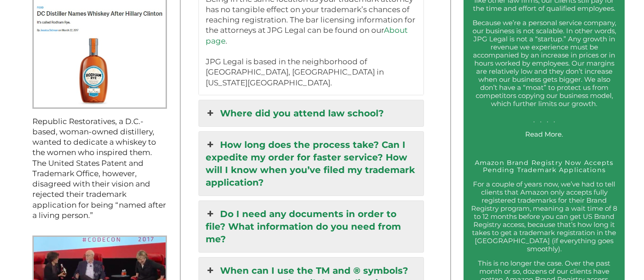 The width and height of the screenshot is (644, 280). What do you see at coordinates (311, 113) in the screenshot?
I see `a: Where did you attend law school?` at bounding box center [311, 113].